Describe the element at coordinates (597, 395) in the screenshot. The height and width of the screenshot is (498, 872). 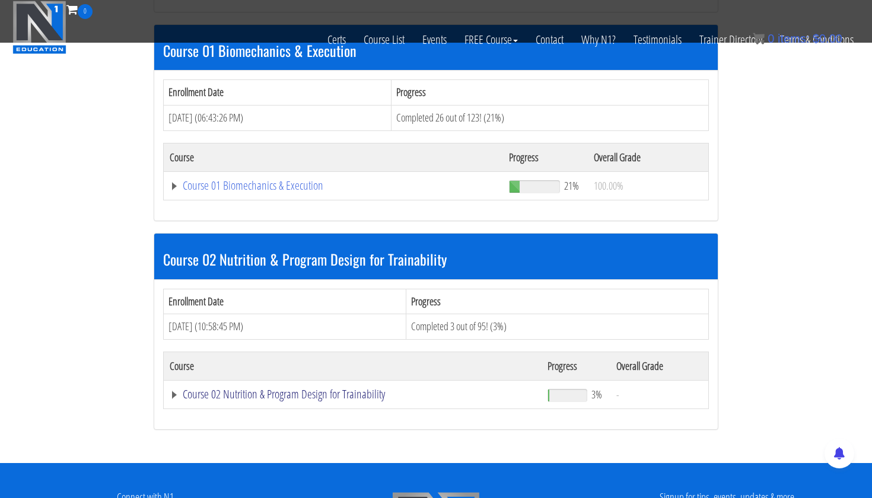
I see `span: 3%` at that location.